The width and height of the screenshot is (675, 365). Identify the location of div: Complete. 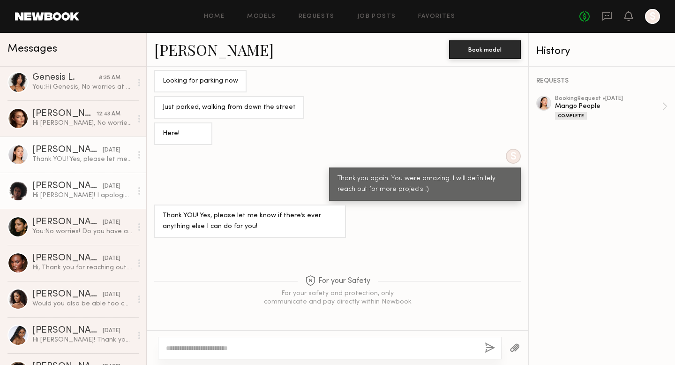
(571, 116).